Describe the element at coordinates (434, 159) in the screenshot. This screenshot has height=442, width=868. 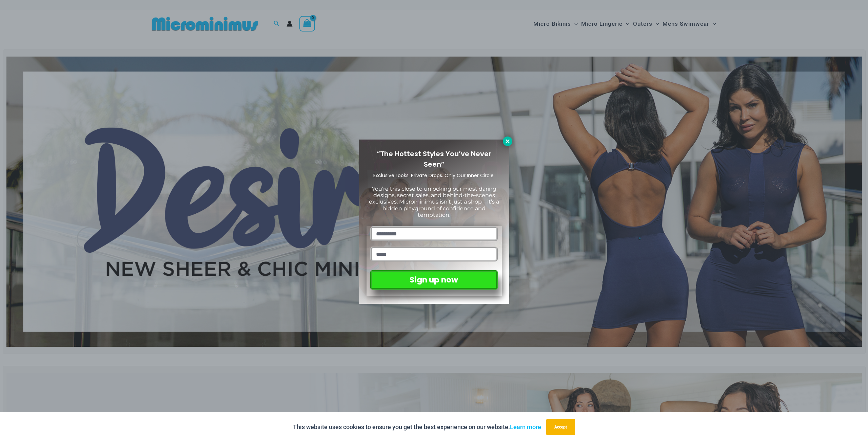
I see `span: “The Hottest Styles You’ve Never Seen”` at that location.